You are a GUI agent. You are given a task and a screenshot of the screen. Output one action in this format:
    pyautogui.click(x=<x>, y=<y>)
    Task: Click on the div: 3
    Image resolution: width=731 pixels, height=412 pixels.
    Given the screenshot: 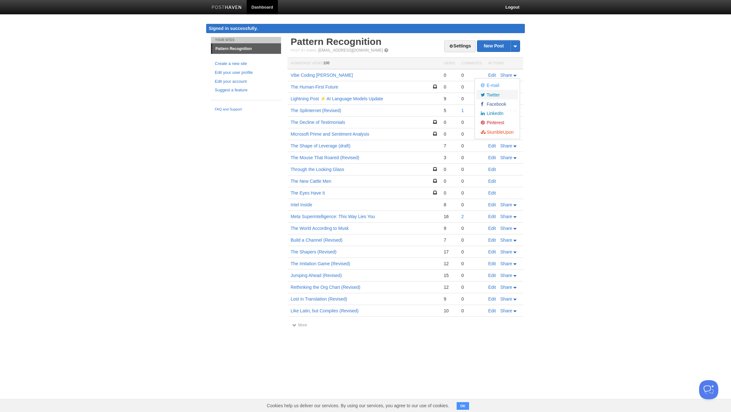 What is the action you would take?
    pyautogui.click(x=449, y=158)
    